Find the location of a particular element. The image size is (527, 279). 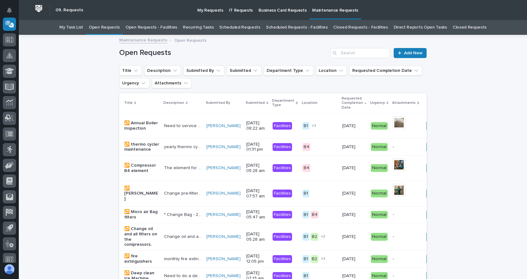

tr: 🔁 thermo cycler maintenanceyearly thermo cycler service and inspections. - check shaft bearings f... is located at coordinates (309, 147).